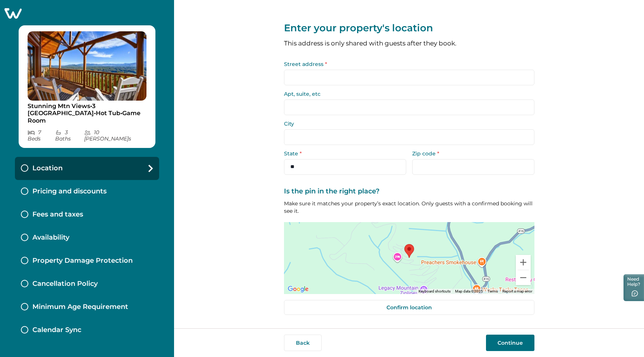 The image size is (644, 357). Describe the element at coordinates (50, 238) in the screenshot. I see `p: Availability` at that location.